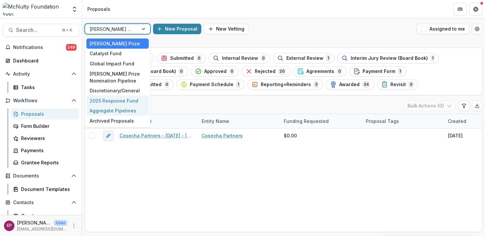  Describe the element at coordinates (118, 90) in the screenshot. I see `div: Discretionary/General` at that location.